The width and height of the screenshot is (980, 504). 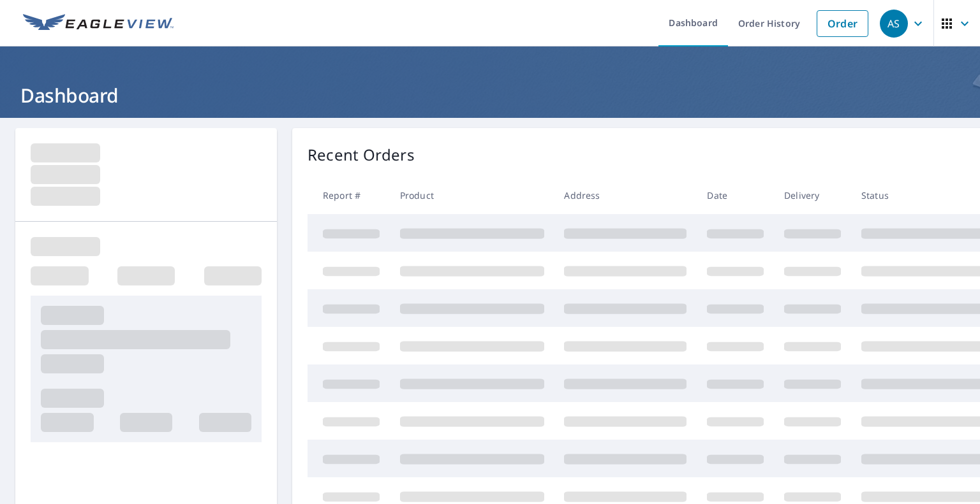 What do you see at coordinates (735, 195) in the screenshot?
I see `th: Date` at bounding box center [735, 195].